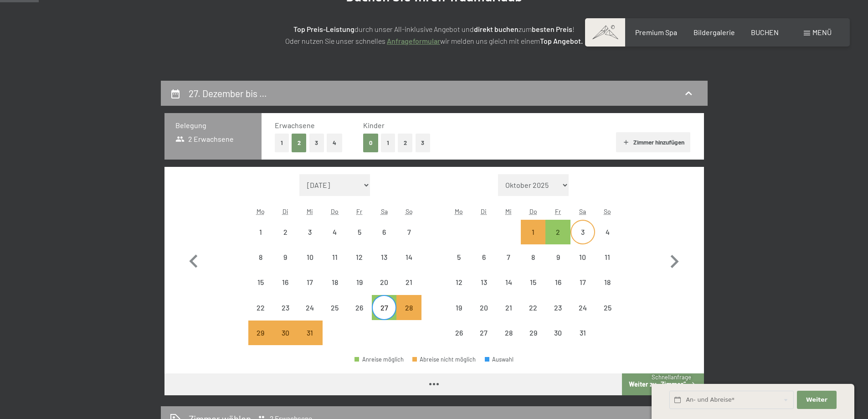  I want to click on div: Fri Jan 09 2026, so click(558, 257).